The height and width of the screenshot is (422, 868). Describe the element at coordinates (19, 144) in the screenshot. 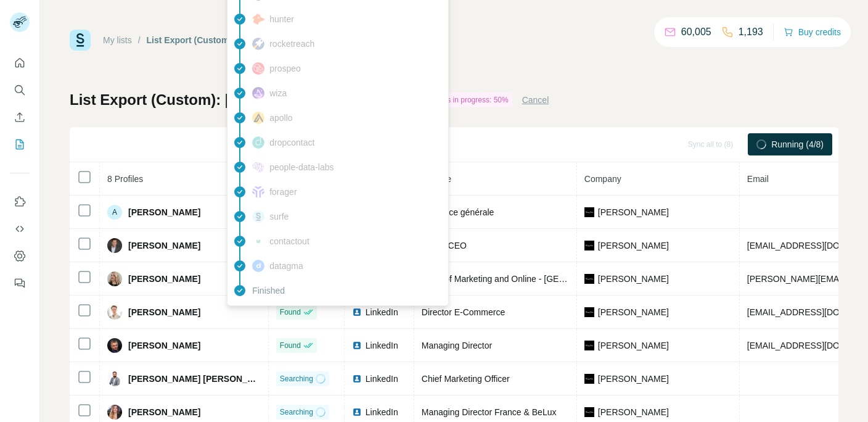

I see `button: My lists` at that location.